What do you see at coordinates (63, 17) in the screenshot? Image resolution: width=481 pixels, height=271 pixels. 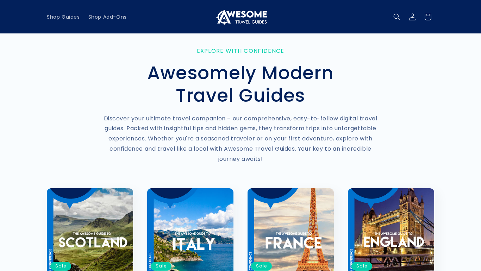 I see `a: Shop Guides` at bounding box center [63, 17].